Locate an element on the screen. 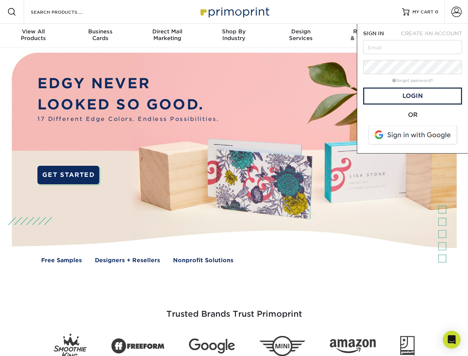 This screenshot has width=468, height=356. div: Services is located at coordinates (301, 35).